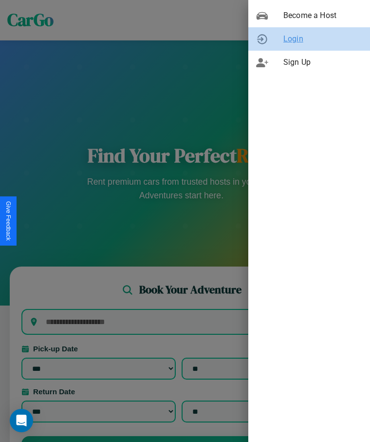 This screenshot has height=442, width=370. What do you see at coordinates (309, 39) in the screenshot?
I see `div: Login` at bounding box center [309, 39].